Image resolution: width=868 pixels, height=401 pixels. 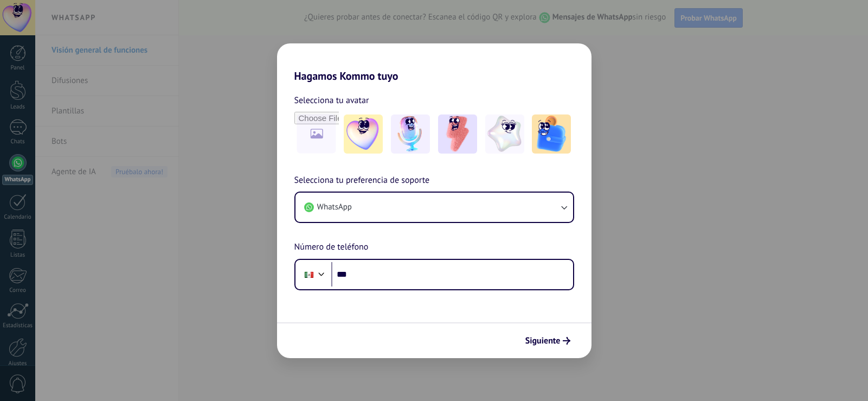 I want to click on h2: Hagamos Kommo tuyo, so click(x=434, y=63).